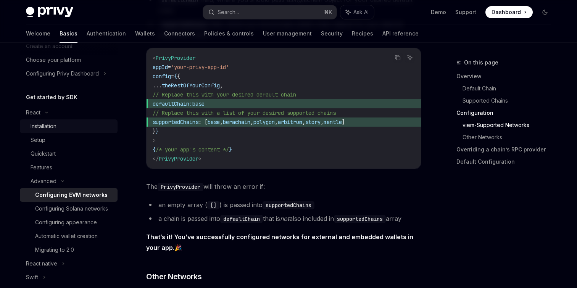  I want to click on a: Wallets, so click(145, 34).